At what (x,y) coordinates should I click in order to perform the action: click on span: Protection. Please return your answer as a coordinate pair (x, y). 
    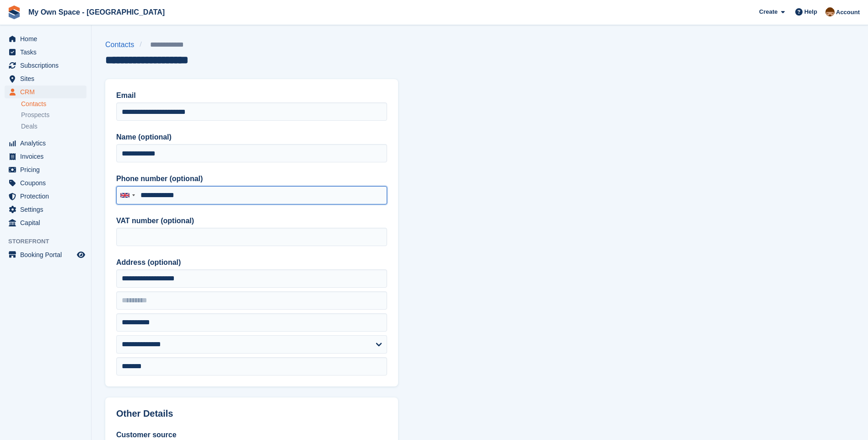
    Looking at the image, I should click on (48, 196).